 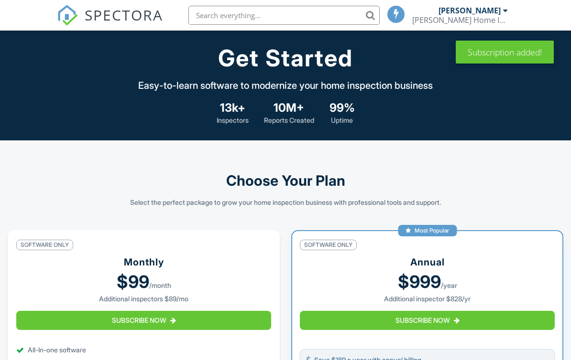 I want to click on p: Easy-to-learn software to modernize your home inspection business, so click(x=285, y=86).